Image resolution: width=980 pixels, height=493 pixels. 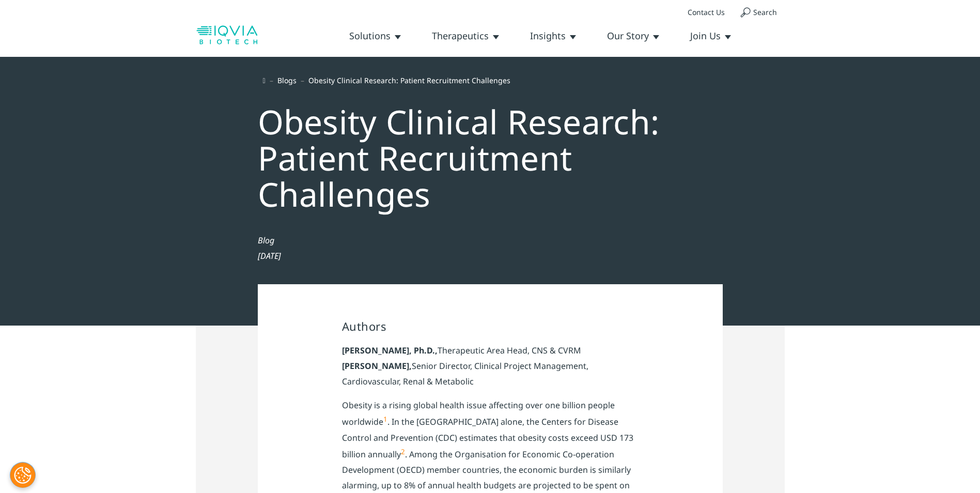 I want to click on img: search.svg, so click(x=746, y=12).